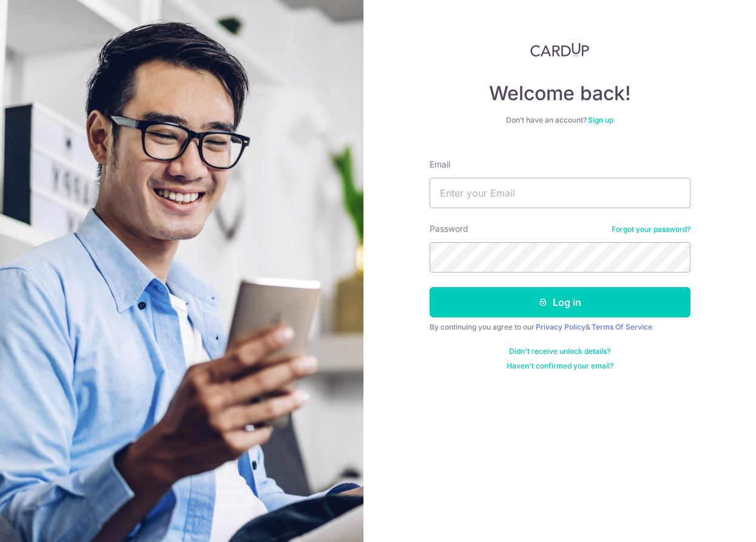  Describe the element at coordinates (560, 327) in the screenshot. I see `div: By continuing you agree to our &` at that location.